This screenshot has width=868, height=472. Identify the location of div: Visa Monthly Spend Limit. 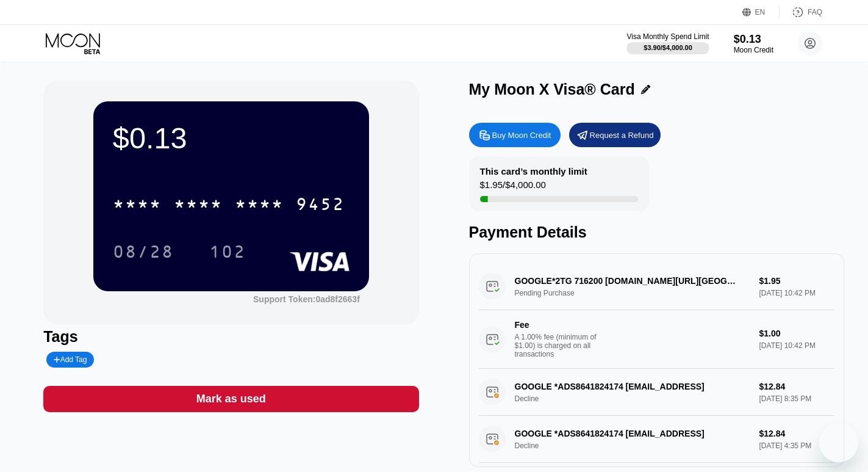
(667, 36).